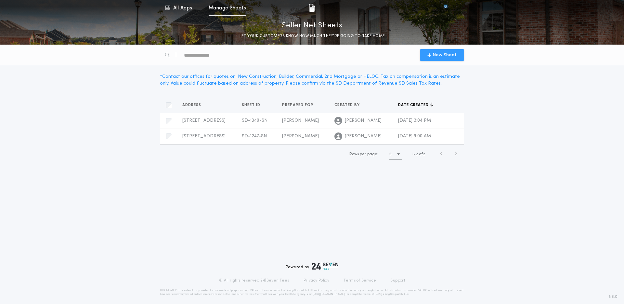 This screenshot has width=624, height=304. Describe the element at coordinates (317, 280) in the screenshot. I see `a: Privacy Policy` at that location.